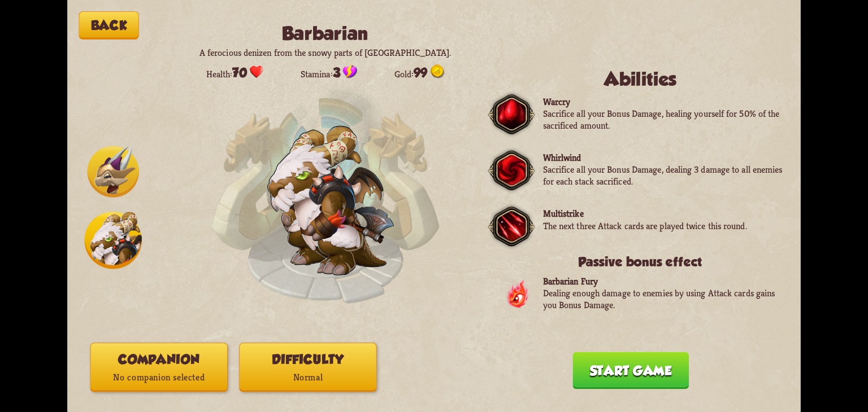 The width and height of the screenshot is (868, 412). Describe the element at coordinates (518, 293) in the screenshot. I see `img: DragonFury.png` at that location.